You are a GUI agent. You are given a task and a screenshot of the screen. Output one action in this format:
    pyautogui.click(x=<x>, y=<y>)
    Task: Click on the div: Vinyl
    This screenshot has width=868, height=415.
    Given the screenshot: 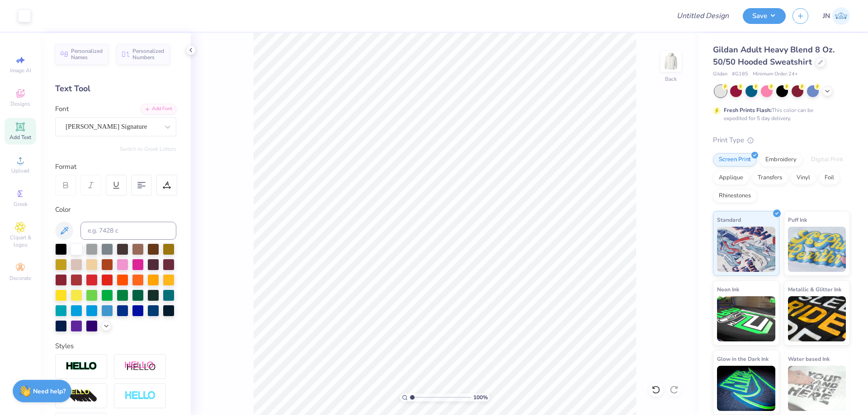 What is the action you would take?
    pyautogui.click(x=803, y=178)
    